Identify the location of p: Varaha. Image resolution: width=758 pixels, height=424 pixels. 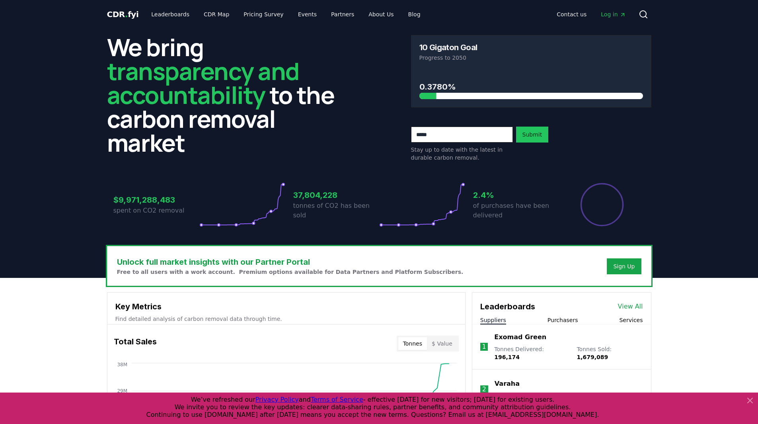
(507, 384).